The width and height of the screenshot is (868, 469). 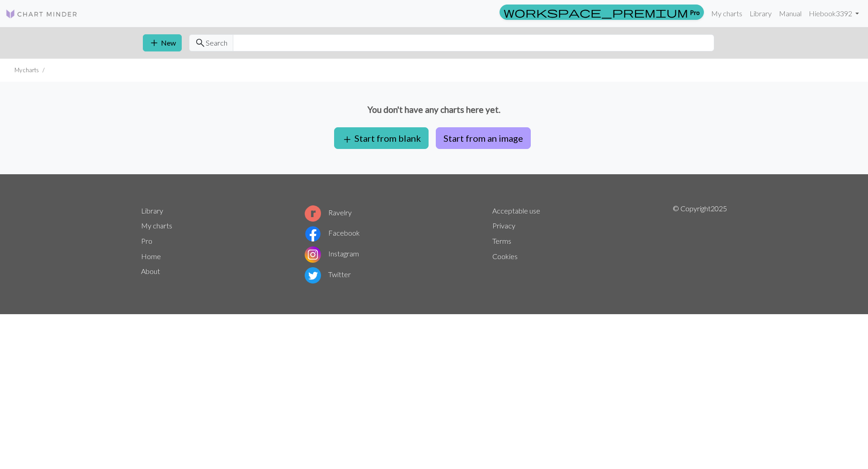 What do you see at coordinates (200, 43) in the screenshot?
I see `span: search` at bounding box center [200, 43].